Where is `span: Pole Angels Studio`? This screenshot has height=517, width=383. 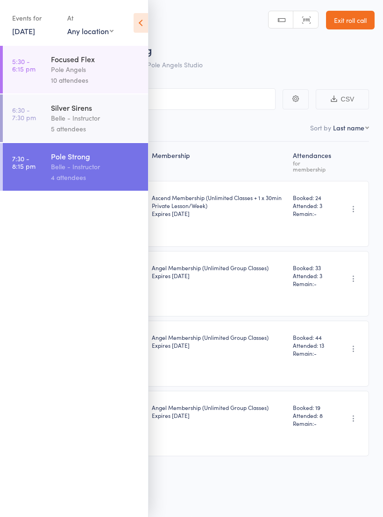 span: Pole Angels Studio is located at coordinates (175, 64).